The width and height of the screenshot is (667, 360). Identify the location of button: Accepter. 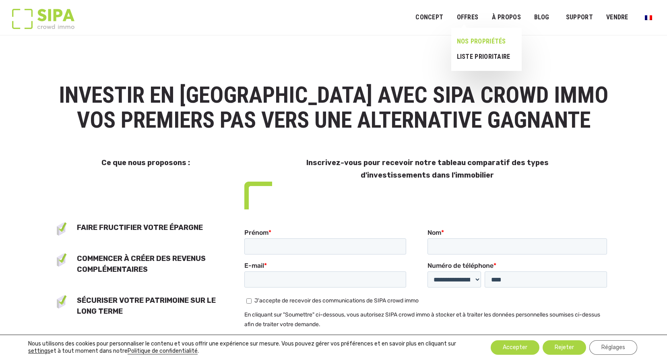
(514, 347).